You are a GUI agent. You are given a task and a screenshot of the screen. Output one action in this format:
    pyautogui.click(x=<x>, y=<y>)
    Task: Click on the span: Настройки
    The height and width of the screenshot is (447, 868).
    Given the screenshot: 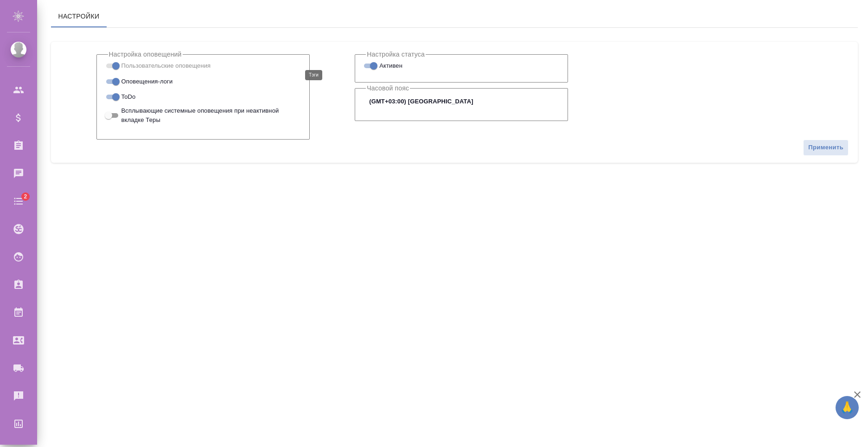 What is the action you would take?
    pyautogui.click(x=79, y=16)
    